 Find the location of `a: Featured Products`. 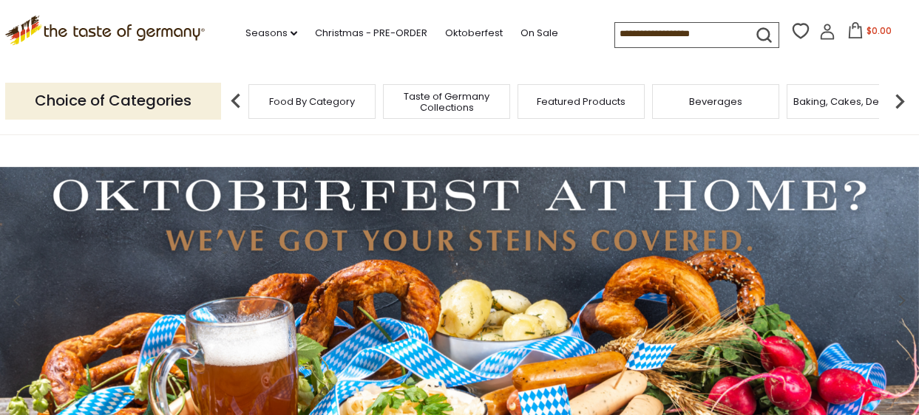

a: Featured Products is located at coordinates (581, 101).